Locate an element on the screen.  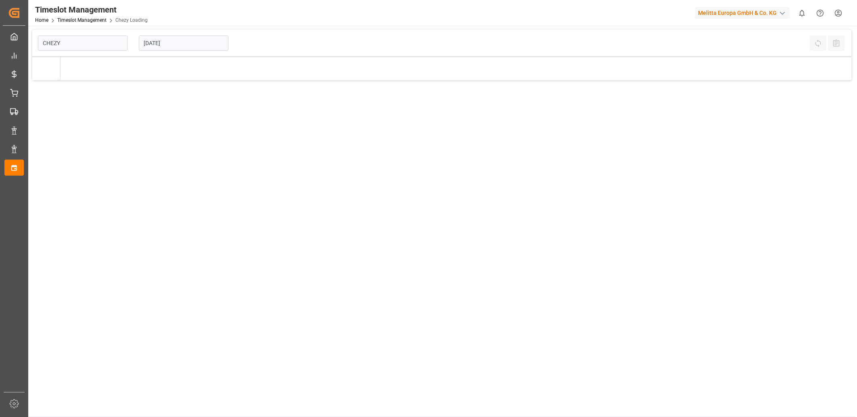
a: Timeslot Management is located at coordinates (82, 20).